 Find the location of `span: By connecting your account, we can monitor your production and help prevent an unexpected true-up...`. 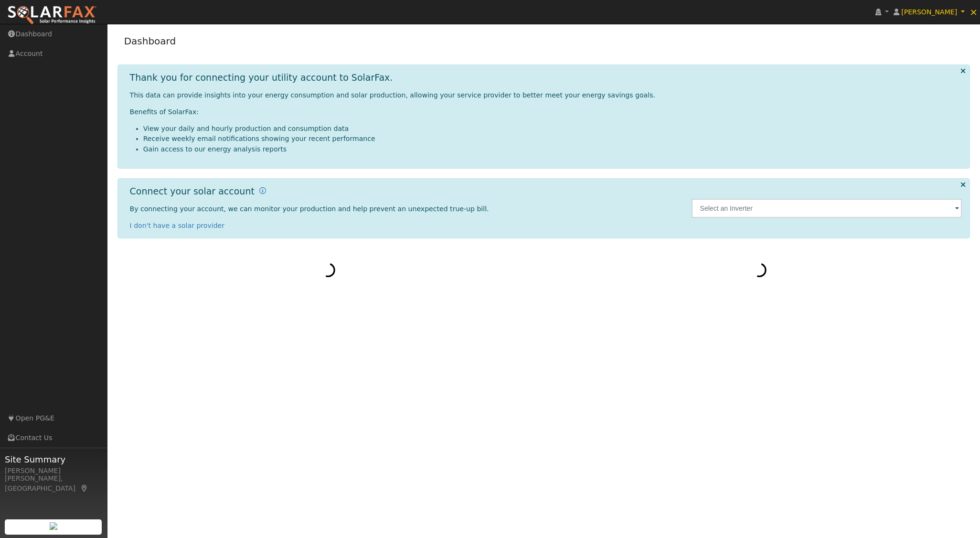

span: By connecting your account, we can monitor your production and help prevent an unexpected true-up... is located at coordinates (310, 209).